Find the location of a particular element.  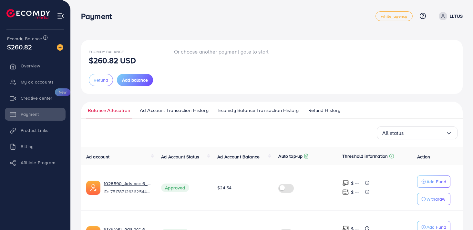

span: Ad Account Status is located at coordinates (180, 157).